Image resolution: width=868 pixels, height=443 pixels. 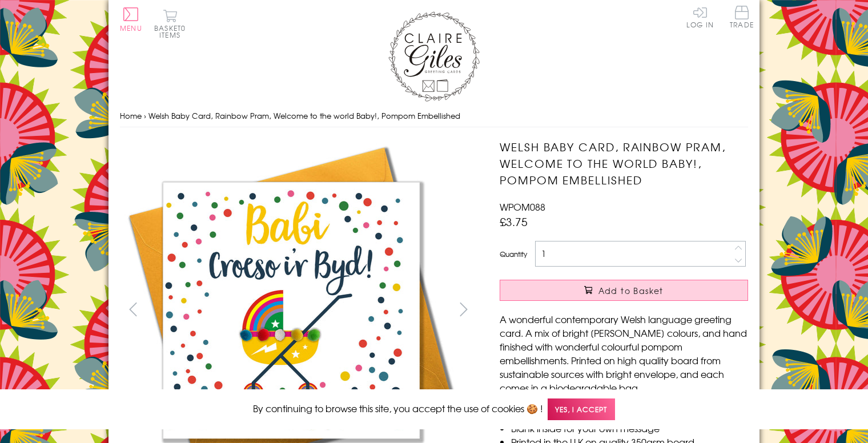 What do you see at coordinates (623, 163) in the screenshot?
I see `h1: Welsh Baby Card, Rainbow Pram, Welcome to the world Baby!, Pompom Embellished` at bounding box center [623, 163].